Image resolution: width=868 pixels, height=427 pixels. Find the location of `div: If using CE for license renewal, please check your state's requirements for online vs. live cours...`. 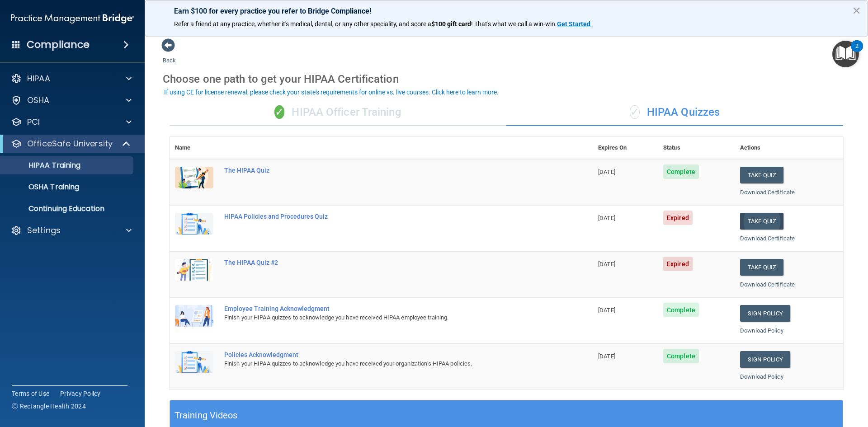

div: If using CE for license renewal, please check your state's requirements for online vs. live cours... is located at coordinates (331, 92).